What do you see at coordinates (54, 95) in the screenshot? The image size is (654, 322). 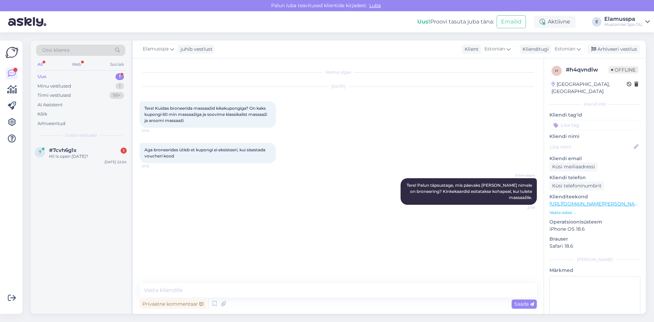 I see `div: Tiimi vestlused` at bounding box center [54, 95].